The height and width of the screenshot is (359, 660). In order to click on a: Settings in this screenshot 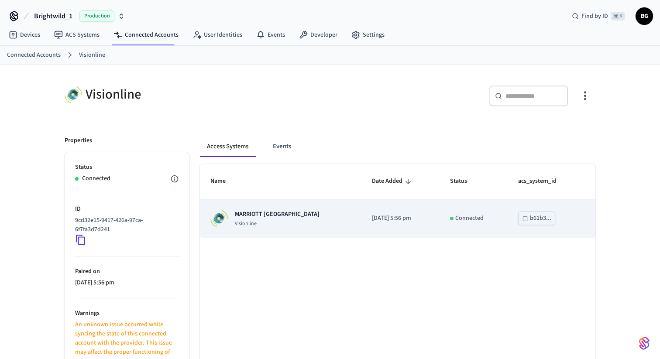, I will do `click(368, 35)`.